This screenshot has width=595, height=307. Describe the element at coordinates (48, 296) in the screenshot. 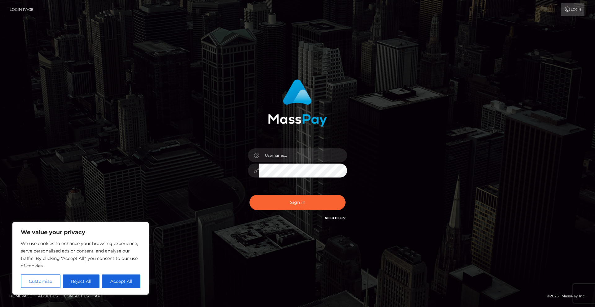

I see `a: About Us` at that location.